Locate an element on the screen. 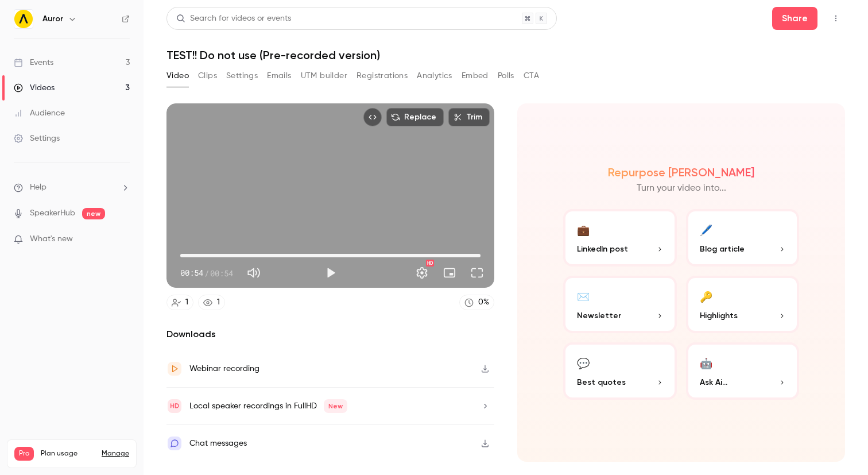 The width and height of the screenshot is (868, 475). button: Emails is located at coordinates (279, 76).